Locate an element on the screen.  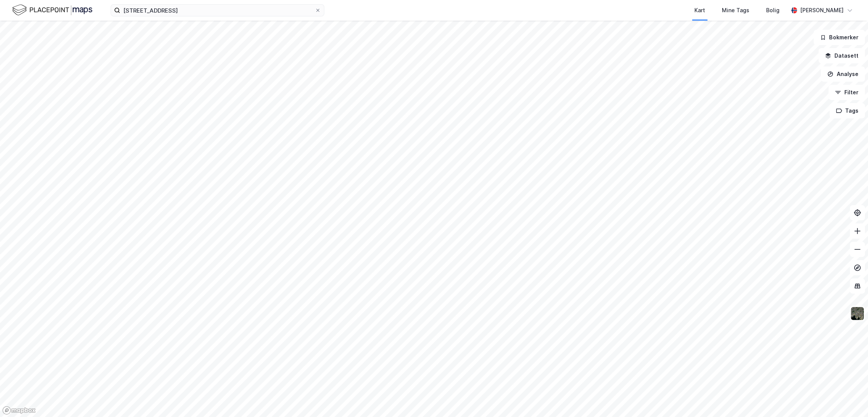
img: 9k= is located at coordinates (857, 314).